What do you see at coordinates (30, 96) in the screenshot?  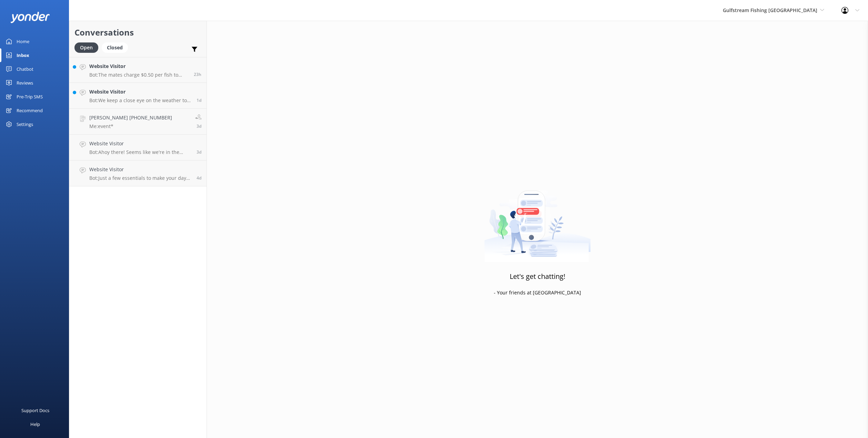 I see `div: Pre-Trip SMS` at bounding box center [30, 96].